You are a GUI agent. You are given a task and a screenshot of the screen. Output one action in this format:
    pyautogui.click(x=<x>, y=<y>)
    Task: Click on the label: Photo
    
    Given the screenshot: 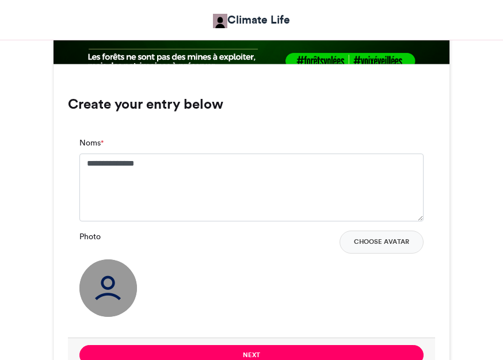 What is the action you would take?
    pyautogui.click(x=90, y=236)
    